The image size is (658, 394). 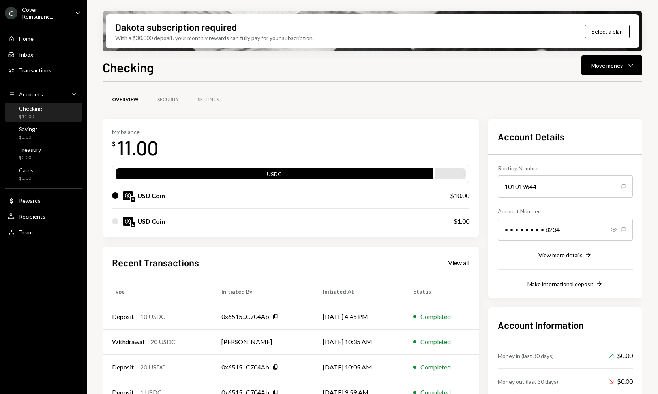 What do you see at coordinates (43, 38) in the screenshot?
I see `a: Home` at bounding box center [43, 38].